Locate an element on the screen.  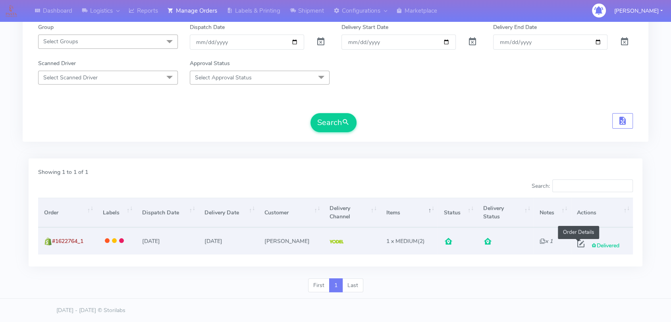
span: 1 x MEDIUM is located at coordinates (401, 241).